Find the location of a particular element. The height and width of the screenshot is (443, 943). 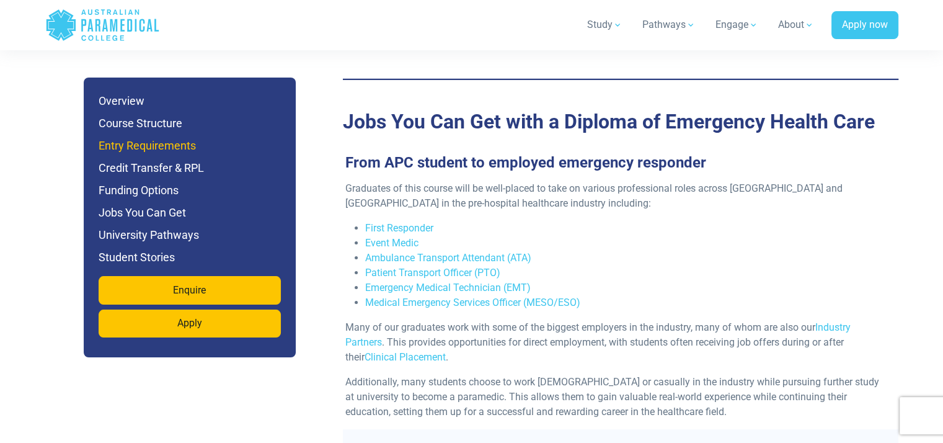

a: Event Medic is located at coordinates (392, 242).